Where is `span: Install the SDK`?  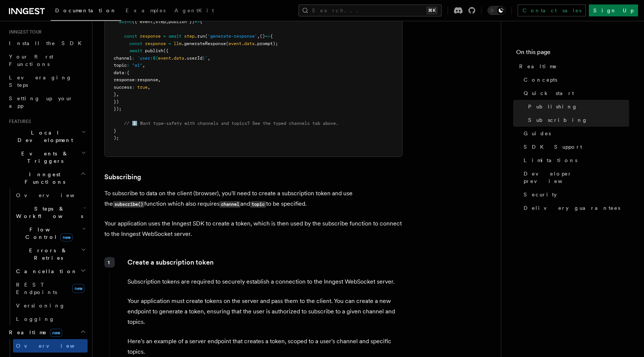 span: Install the SDK is located at coordinates (47, 43).